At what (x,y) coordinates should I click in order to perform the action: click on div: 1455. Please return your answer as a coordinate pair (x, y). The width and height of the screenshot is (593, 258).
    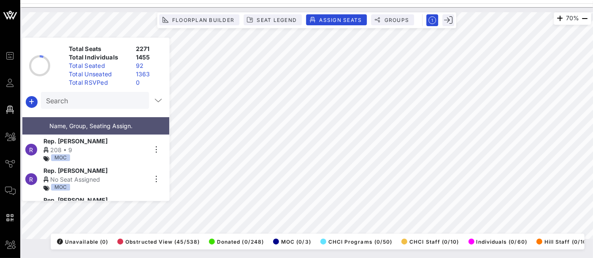
    Looking at the image, I should click on (149, 57).